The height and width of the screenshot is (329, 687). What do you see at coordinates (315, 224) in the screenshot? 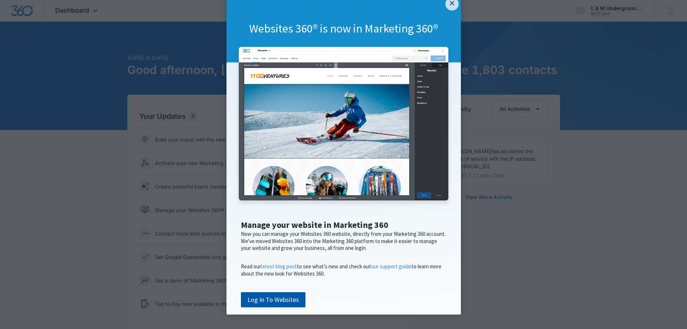
I see `span: Manage your website in Marketing 360` at bounding box center [315, 224].